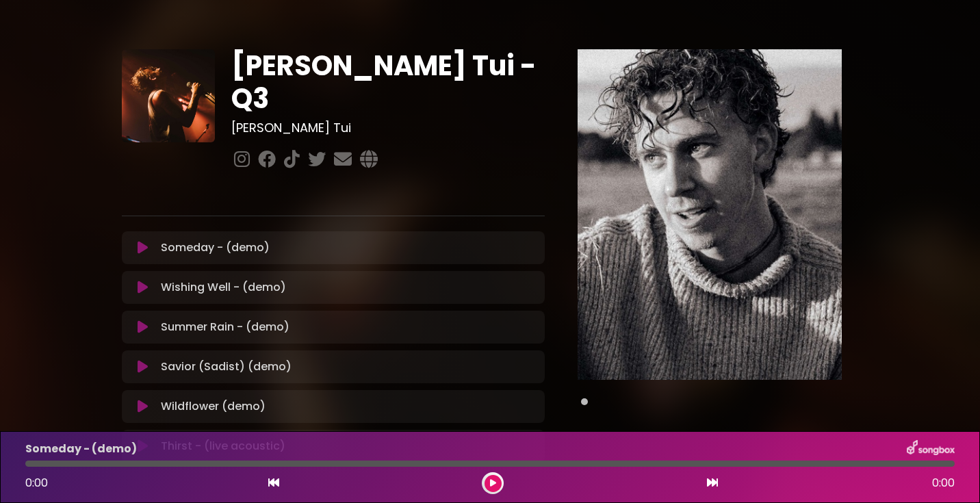 This screenshot has width=980, height=503. Describe the element at coordinates (169, 96) in the screenshot. I see `img: GhPKDW4sSLefIfBuW5vh` at that location.